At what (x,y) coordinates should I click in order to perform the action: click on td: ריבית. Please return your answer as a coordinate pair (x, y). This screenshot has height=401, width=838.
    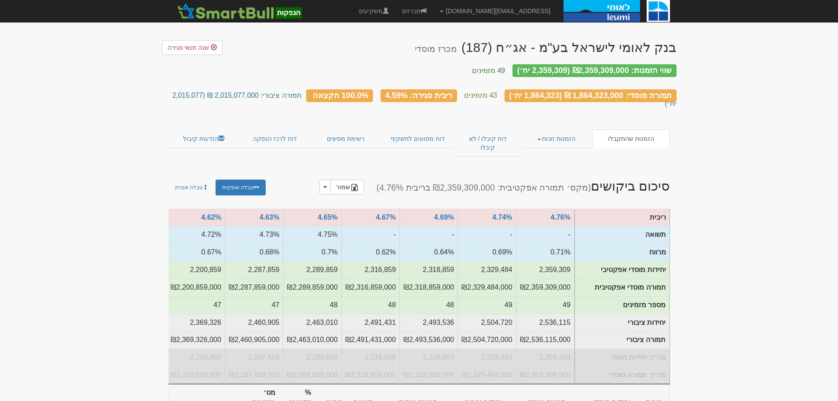
    Looking at the image, I should click on (622, 217).